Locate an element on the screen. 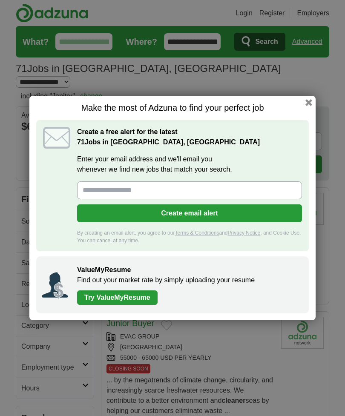  p: Find out your market rate by simply uploading your resume is located at coordinates (189, 280).